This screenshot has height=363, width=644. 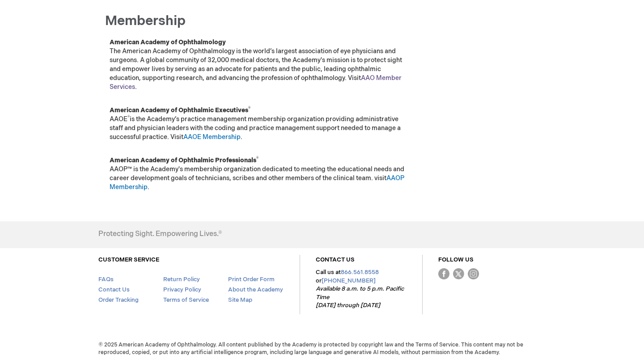 I want to click on a: Contact Us, so click(x=114, y=289).